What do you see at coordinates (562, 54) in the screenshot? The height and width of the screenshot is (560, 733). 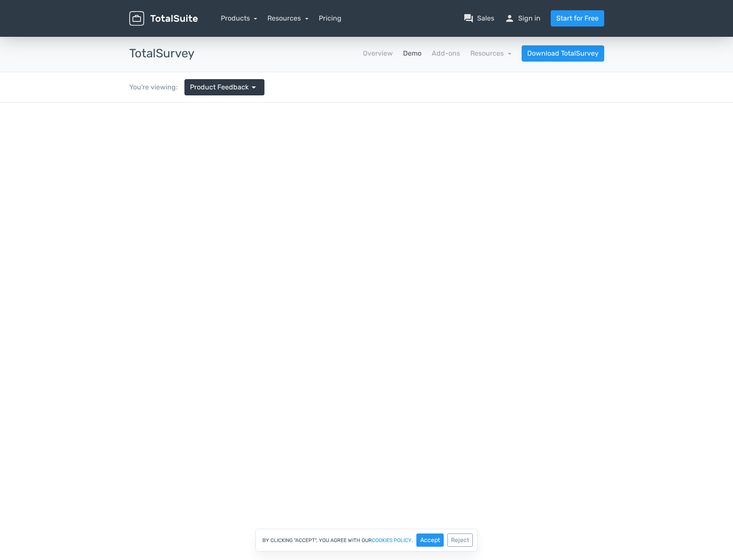 I see `a: Download TotalSurvey` at bounding box center [562, 54].